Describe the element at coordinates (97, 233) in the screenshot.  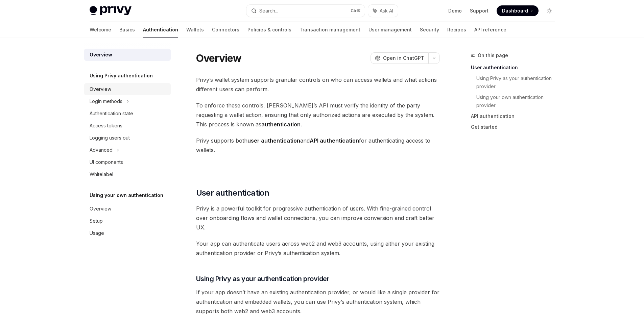
I see `div: Usage` at that location.